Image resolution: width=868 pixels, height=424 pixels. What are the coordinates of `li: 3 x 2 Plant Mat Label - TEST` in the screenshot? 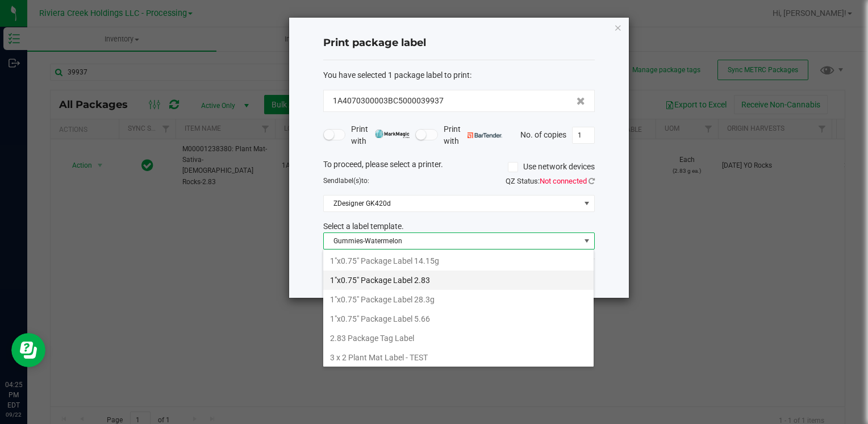 It's located at (458, 357).